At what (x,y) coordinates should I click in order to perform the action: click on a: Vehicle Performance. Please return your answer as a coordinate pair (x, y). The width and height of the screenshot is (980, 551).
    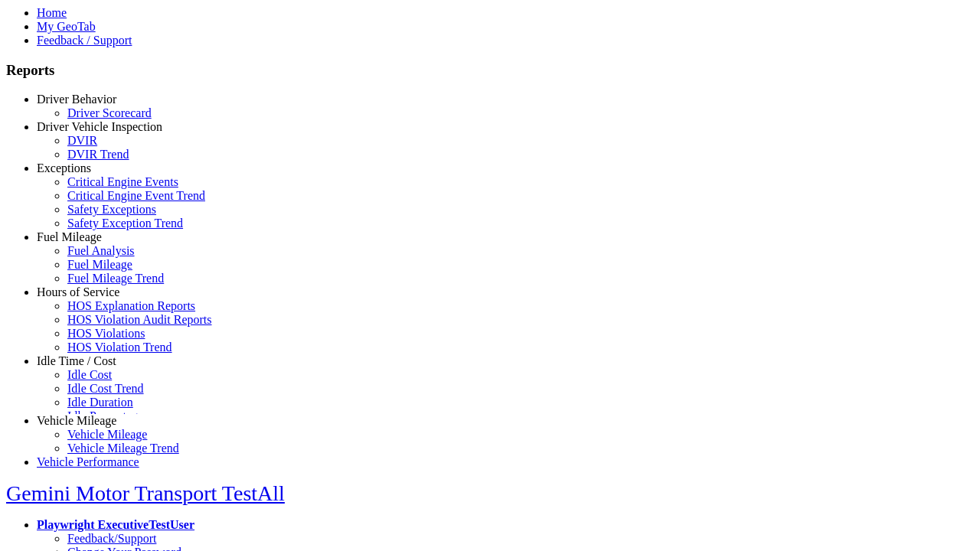
    Looking at the image, I should click on (88, 462).